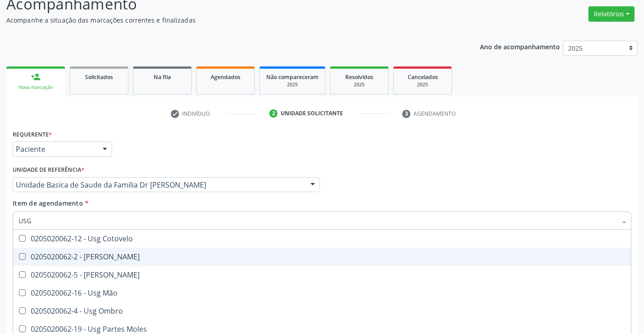  What do you see at coordinates (322, 329) in the screenshot?
I see `div: 0205020062-19 - Usg Partes Moles` at bounding box center [322, 329].